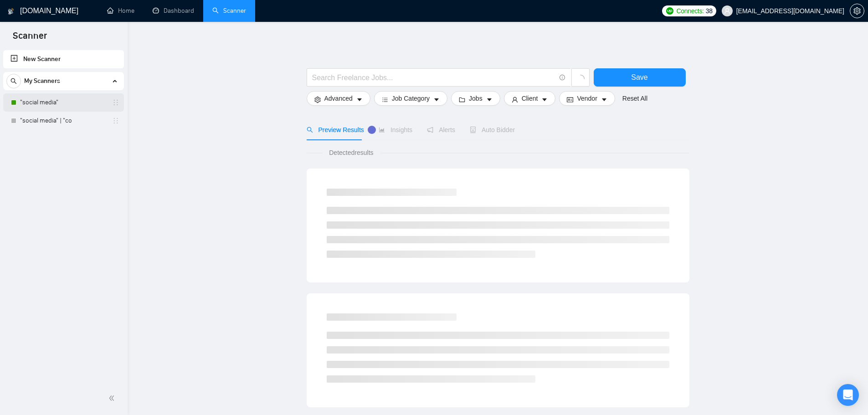 The height and width of the screenshot is (415, 868). What do you see at coordinates (11, 11) in the screenshot?
I see `img: logo` at bounding box center [11, 11].